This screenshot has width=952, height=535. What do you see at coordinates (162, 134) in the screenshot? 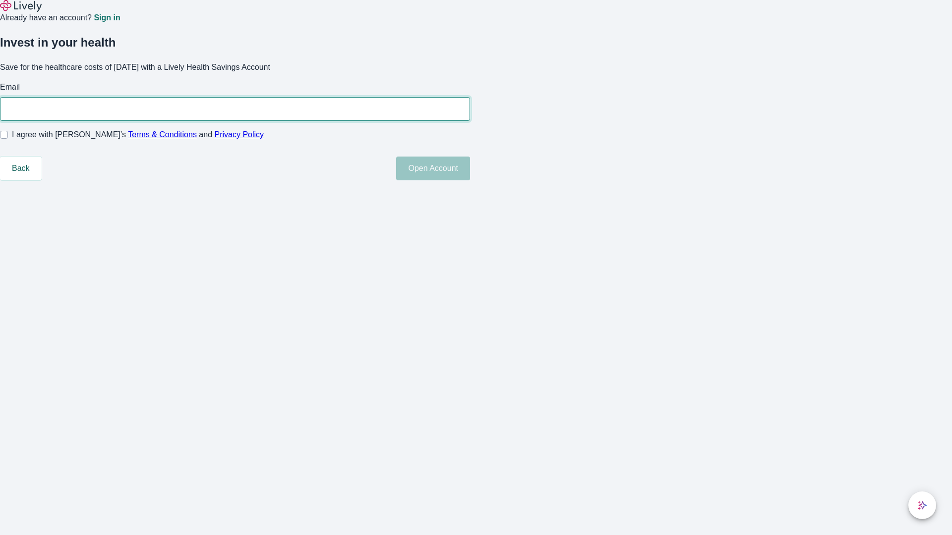
I see `a: Terms & Conditions` at bounding box center [162, 134].